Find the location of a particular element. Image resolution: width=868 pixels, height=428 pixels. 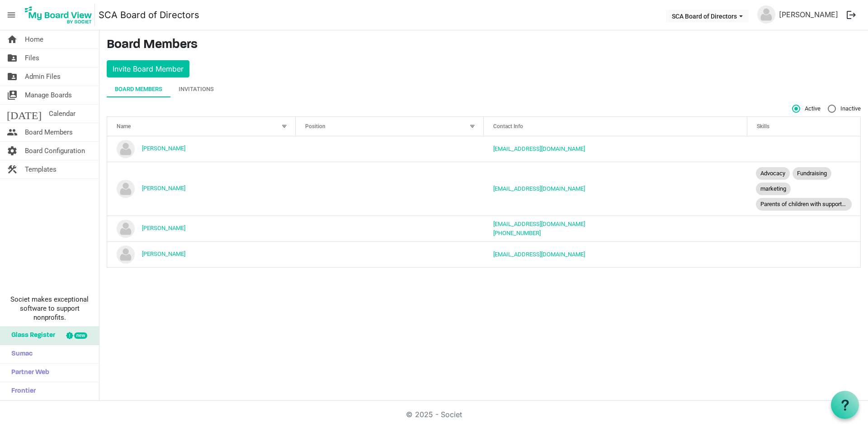

div: Invitations is located at coordinates (196, 89).